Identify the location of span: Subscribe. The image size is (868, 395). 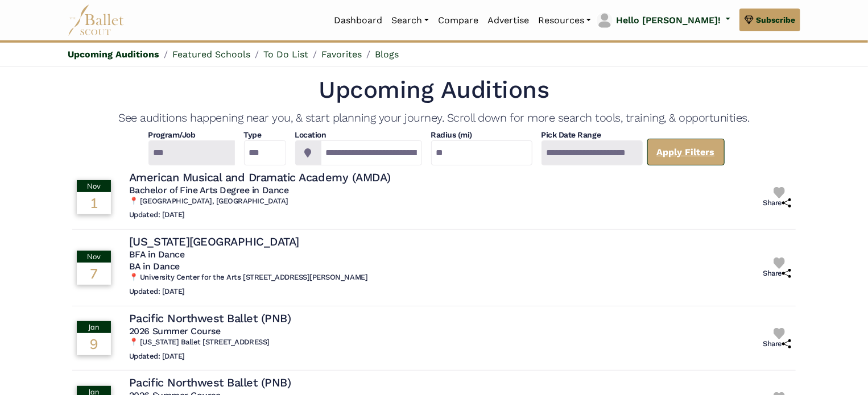
(775, 20).